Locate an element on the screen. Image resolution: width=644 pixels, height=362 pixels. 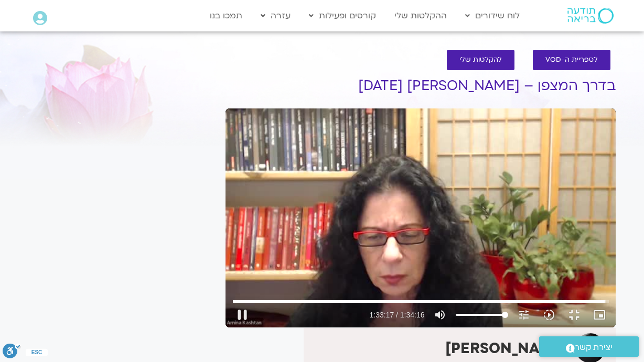
a: עזרה is located at coordinates (276, 16).